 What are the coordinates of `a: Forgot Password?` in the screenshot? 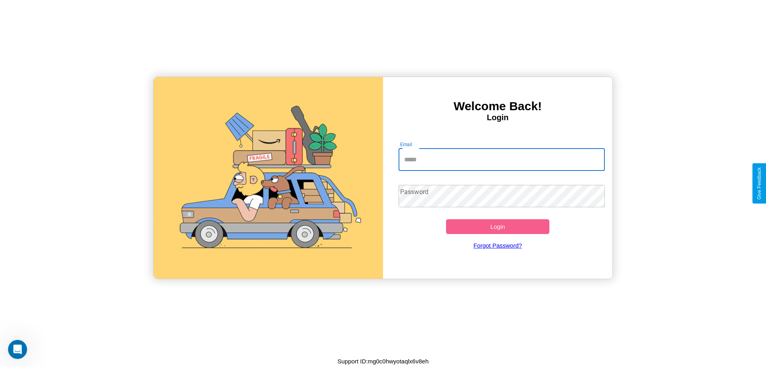 It's located at (498, 245).